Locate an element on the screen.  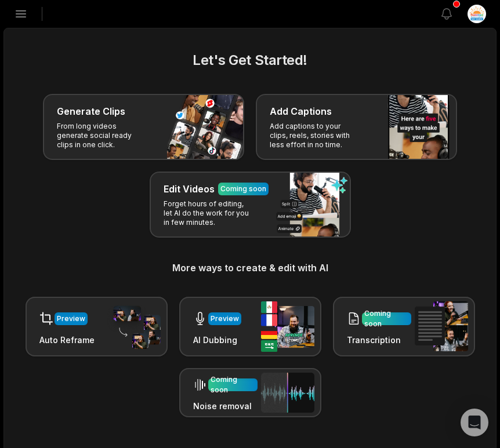
h3: Add Captions is located at coordinates (300, 111).